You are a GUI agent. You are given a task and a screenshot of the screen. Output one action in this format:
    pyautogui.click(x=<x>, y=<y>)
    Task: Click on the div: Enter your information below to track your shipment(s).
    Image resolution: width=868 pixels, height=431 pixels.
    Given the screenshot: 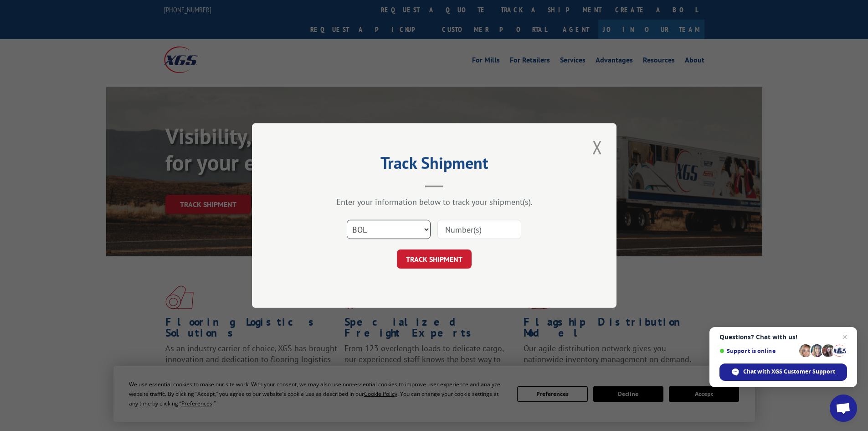 What is the action you would take?
    pyautogui.click(x=434, y=201)
    